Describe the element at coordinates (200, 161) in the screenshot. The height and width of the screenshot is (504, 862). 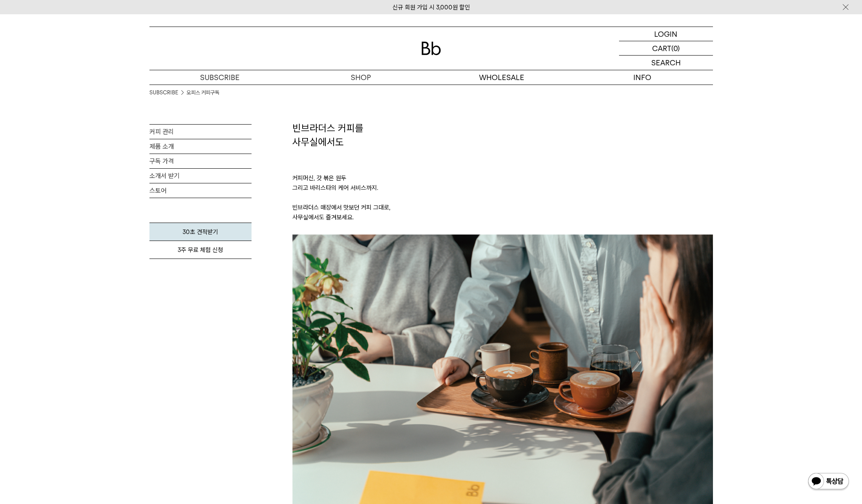
I see `a: 구독 가격` at that location.